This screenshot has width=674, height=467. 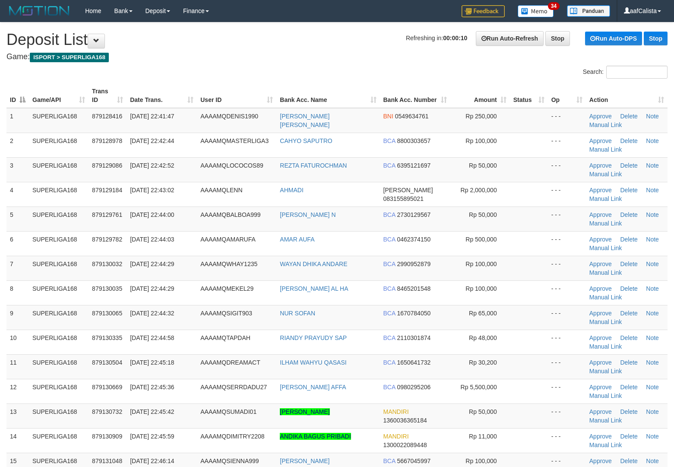 What do you see at coordinates (18, 169) in the screenshot?
I see `td: 3` at bounding box center [18, 169].